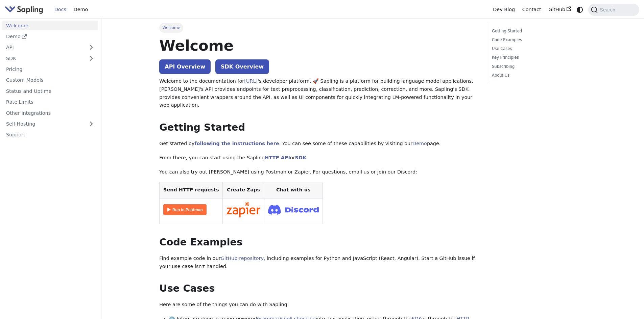 The width and height of the screenshot is (644, 319). I want to click on p: Find example code in our , including examples for Python and JavaScript (React, Angular). Start a..., so click(318, 262).